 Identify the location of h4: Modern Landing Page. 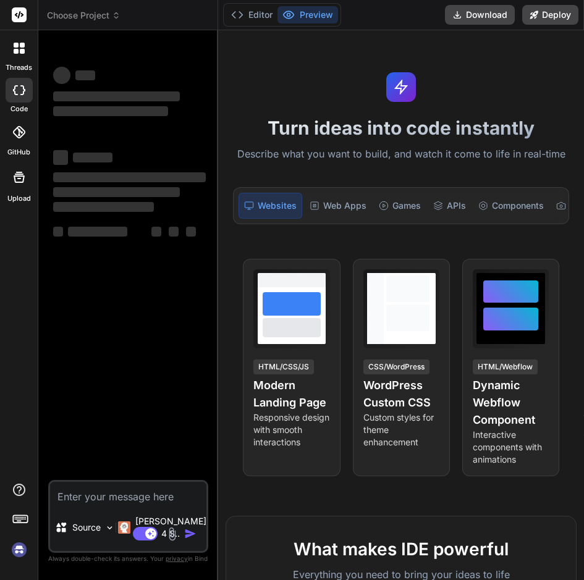
(291, 394).